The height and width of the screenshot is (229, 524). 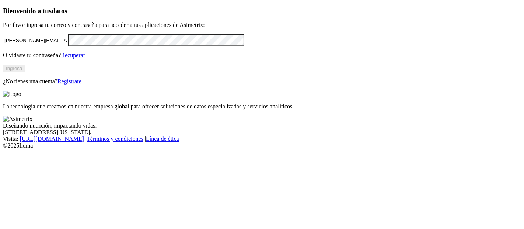 I want to click on div: Diseñando nutrición, impactando vidas., so click(x=262, y=126).